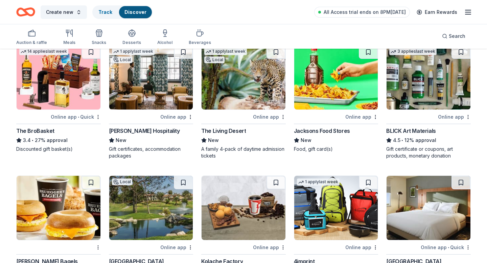  What do you see at coordinates (411, 131) in the screenshot?
I see `div: BLICK Art Materials` at bounding box center [411, 131].